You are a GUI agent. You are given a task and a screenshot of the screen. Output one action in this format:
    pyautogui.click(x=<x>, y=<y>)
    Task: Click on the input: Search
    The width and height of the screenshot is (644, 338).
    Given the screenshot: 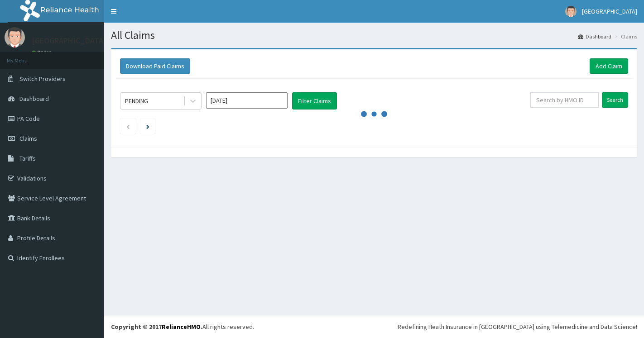 What is the action you would take?
    pyautogui.click(x=615, y=100)
    